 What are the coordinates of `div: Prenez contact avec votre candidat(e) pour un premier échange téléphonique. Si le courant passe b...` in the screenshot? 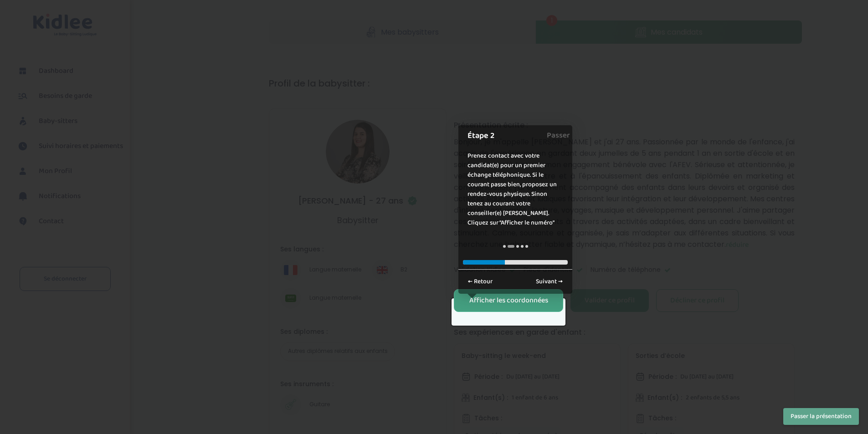 It's located at (515, 190).